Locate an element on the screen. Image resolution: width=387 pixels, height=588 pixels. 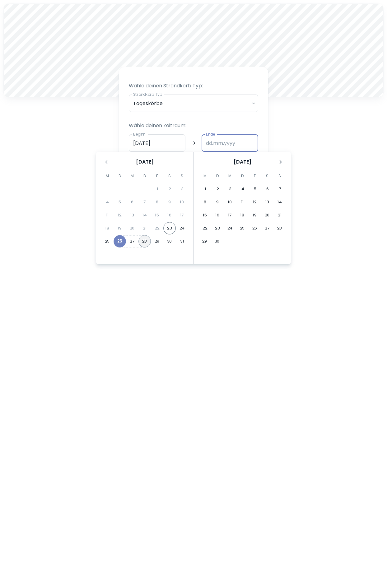
button: 15 is located at coordinates (205, 215).